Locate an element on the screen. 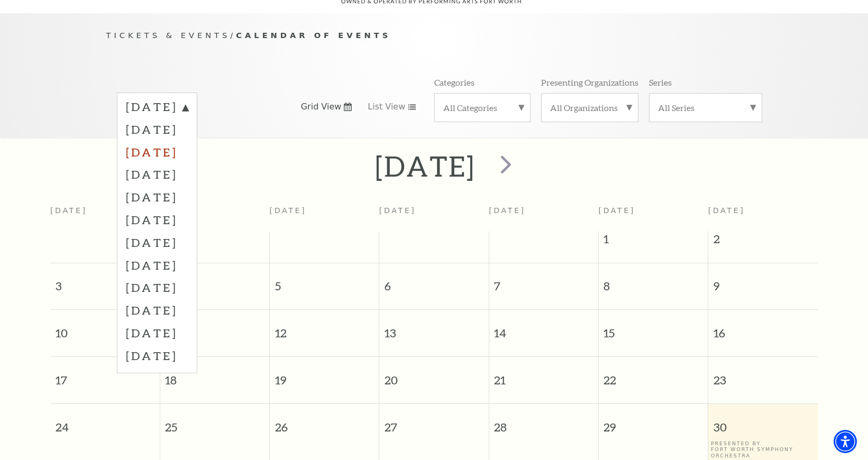 The width and height of the screenshot is (868, 460). span: 14 is located at coordinates (544, 328).